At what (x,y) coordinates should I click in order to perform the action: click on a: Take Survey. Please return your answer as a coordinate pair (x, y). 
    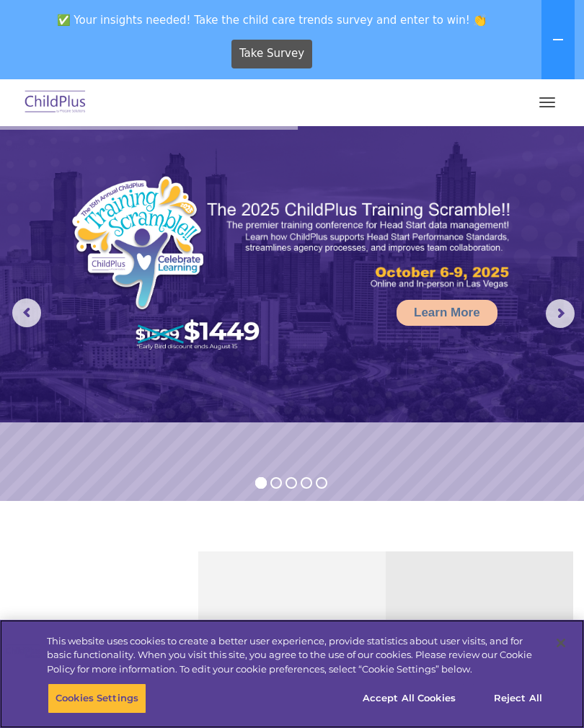
    Looking at the image, I should click on (272, 54).